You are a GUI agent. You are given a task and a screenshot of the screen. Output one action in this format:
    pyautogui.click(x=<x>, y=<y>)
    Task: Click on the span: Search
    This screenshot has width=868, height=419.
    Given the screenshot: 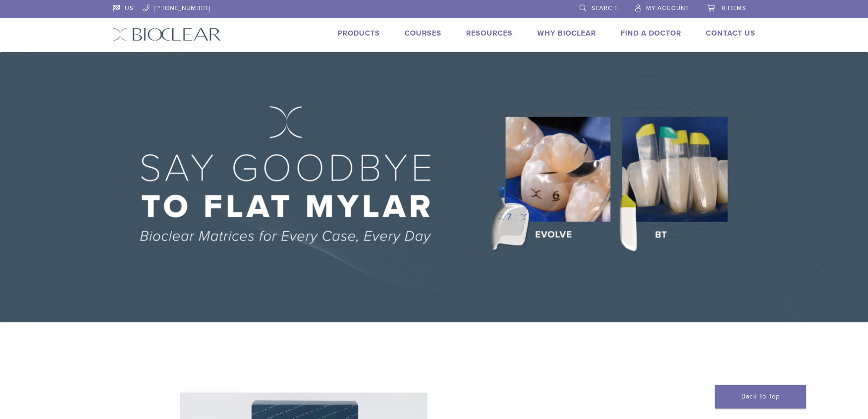 What is the action you would take?
    pyautogui.click(x=604, y=8)
    